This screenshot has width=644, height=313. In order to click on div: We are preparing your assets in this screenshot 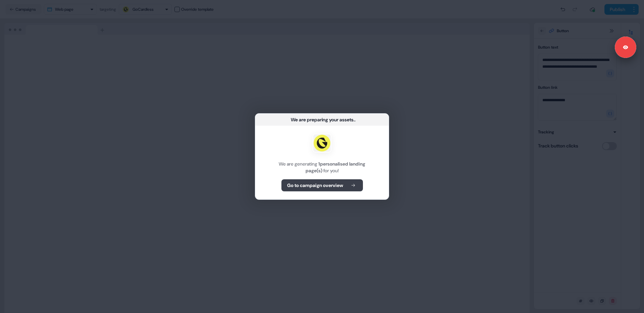, I will do `click(322, 120)`.